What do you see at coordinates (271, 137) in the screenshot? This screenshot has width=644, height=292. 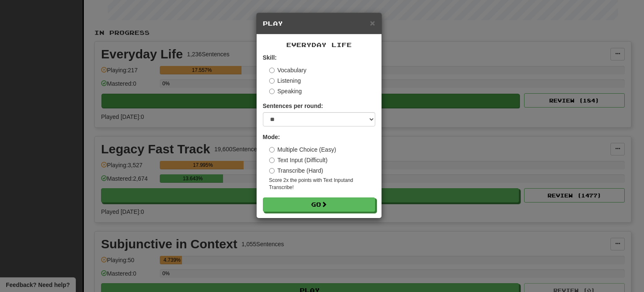 I see `strong: Mode:` at bounding box center [271, 137].